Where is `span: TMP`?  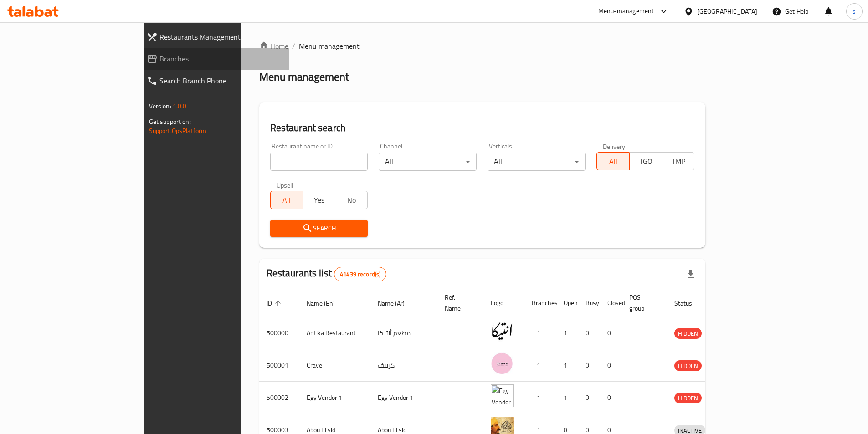
span: TMP is located at coordinates (678, 161).